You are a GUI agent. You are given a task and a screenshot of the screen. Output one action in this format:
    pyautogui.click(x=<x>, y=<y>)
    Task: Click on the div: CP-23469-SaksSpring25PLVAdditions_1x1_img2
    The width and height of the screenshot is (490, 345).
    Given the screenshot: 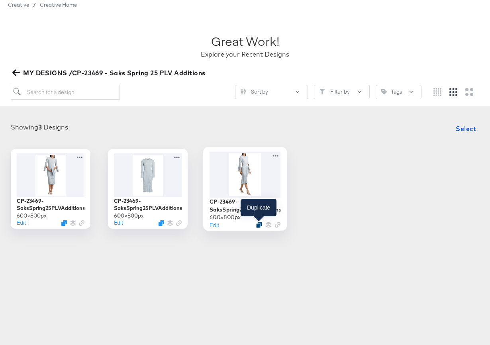 What is the action you would take?
    pyautogui.click(x=245, y=205)
    